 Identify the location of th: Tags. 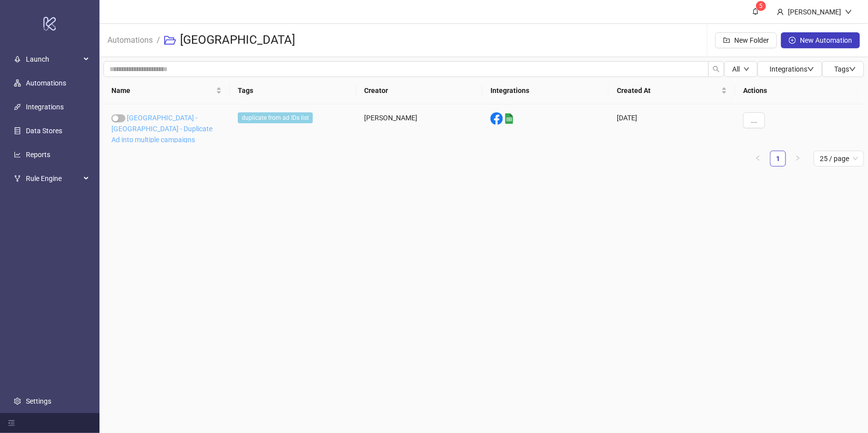
(293, 91).